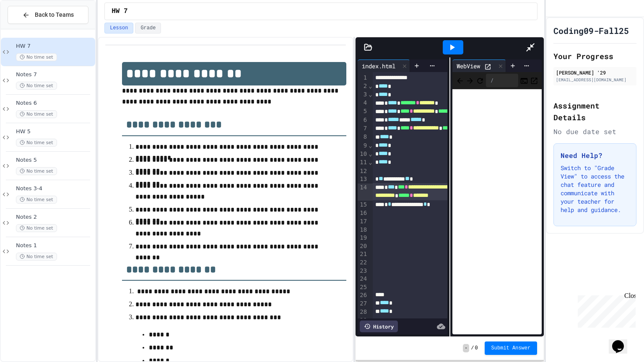 The height and width of the screenshot is (362, 644). I want to click on span: Back, so click(459, 80).